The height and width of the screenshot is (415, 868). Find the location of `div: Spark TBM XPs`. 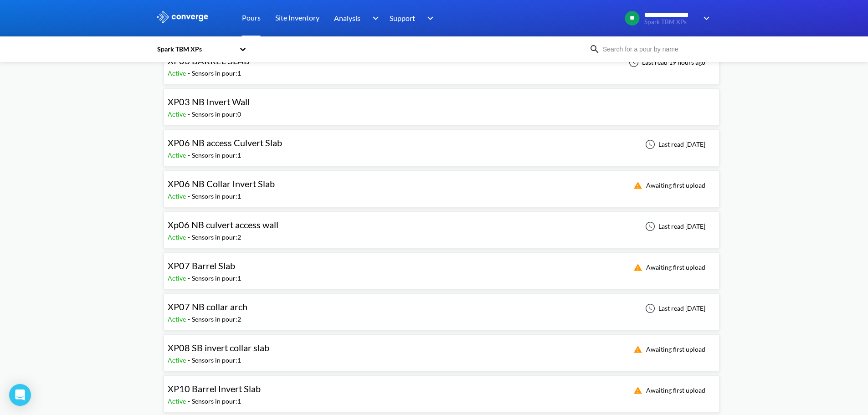

div: Spark TBM XPs is located at coordinates (195, 49).